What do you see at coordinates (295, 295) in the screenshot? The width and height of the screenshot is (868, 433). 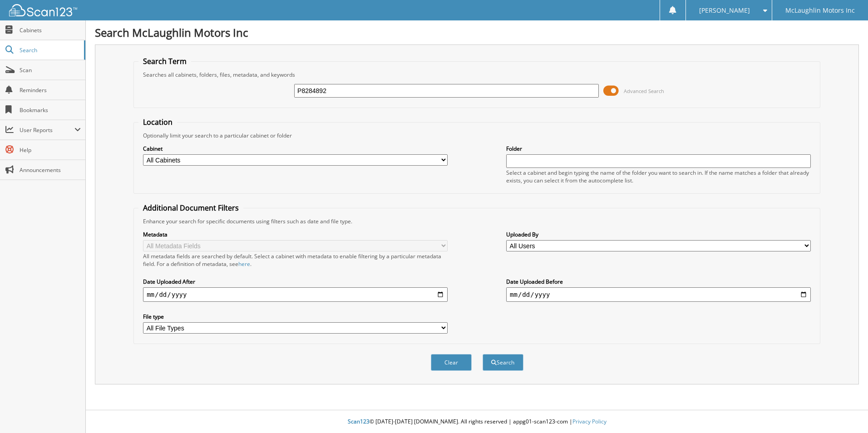 I see `input: start` at bounding box center [295, 295].